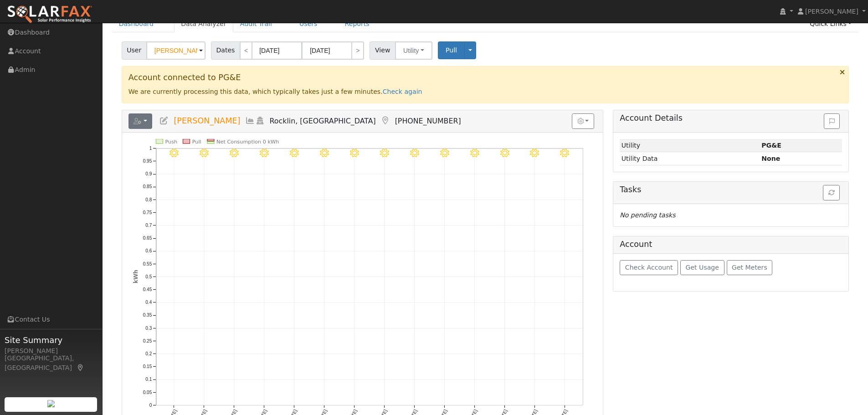  Describe the element at coordinates (147, 366) in the screenshot. I see `text: 0.15` at that location.